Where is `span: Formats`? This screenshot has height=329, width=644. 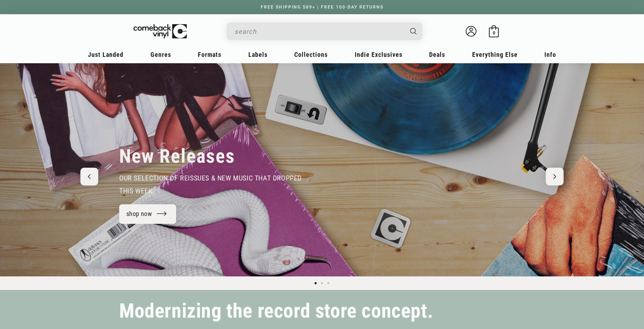
span: Formats is located at coordinates (210, 54).